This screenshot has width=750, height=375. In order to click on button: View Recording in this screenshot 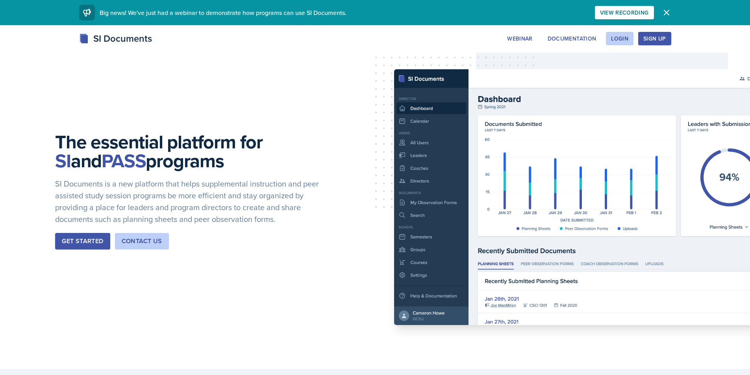, I will do `click(624, 13)`.